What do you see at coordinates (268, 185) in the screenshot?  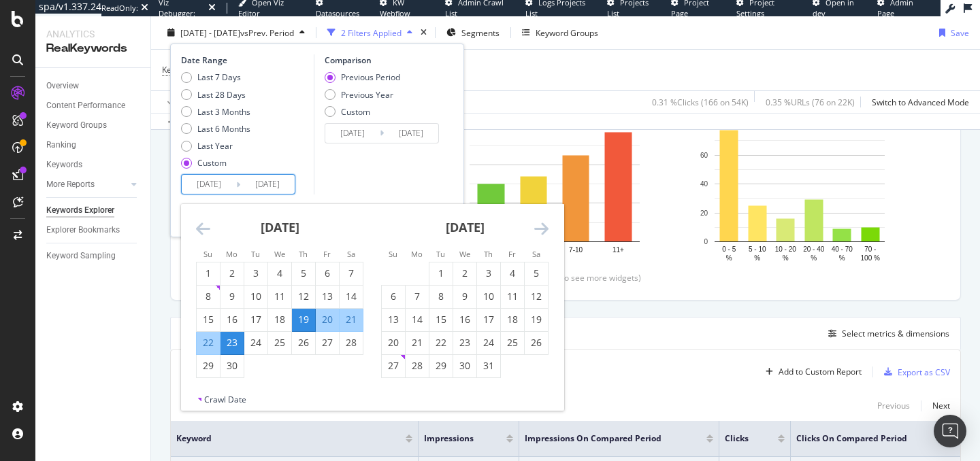 I see `input: End Date` at bounding box center [268, 185].